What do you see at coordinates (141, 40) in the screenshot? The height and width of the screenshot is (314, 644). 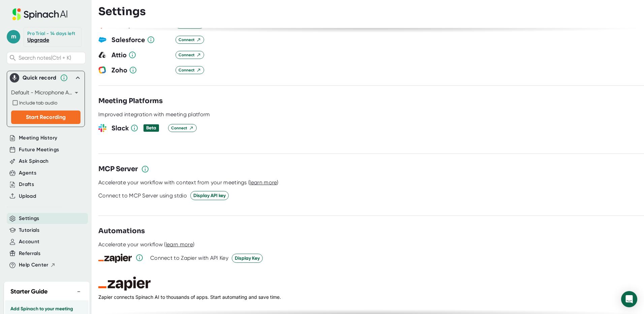 I see `h3: Salesforce` at bounding box center [141, 40].